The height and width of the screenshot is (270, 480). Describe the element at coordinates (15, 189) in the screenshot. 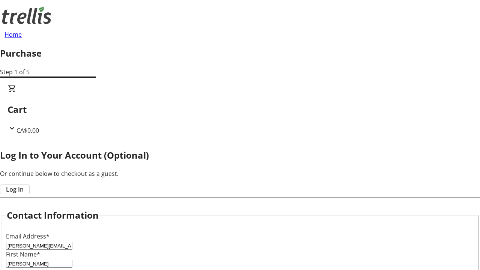

I see `span: Log In` at that location.